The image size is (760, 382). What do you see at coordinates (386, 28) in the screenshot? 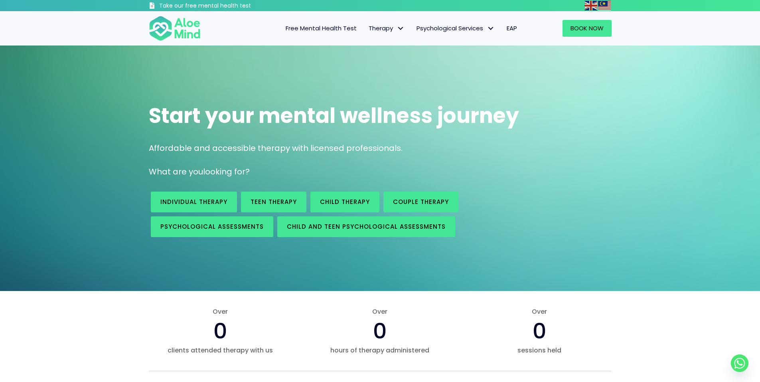
I see `a: TherapyTherapy: submenu` at bounding box center [386, 28].